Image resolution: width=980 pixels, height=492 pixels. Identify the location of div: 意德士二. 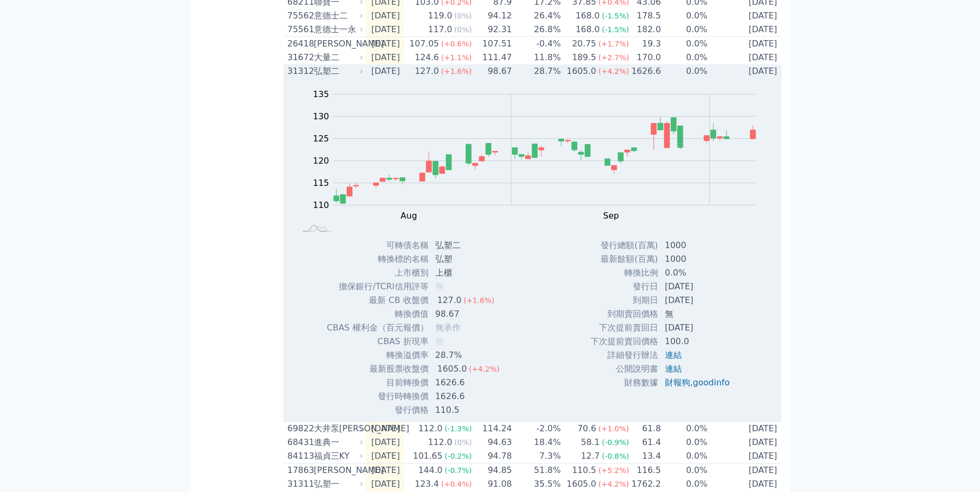
(338, 16).